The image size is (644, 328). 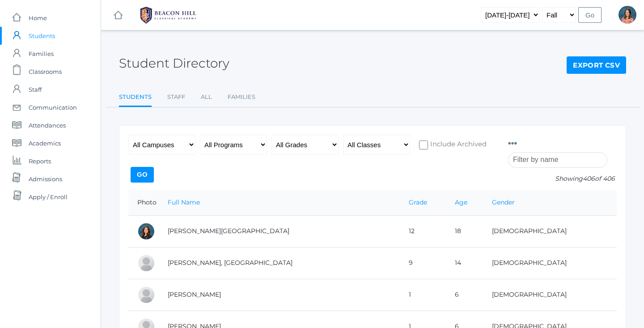 What do you see at coordinates (184, 202) in the screenshot?
I see `a: Full Name` at bounding box center [184, 202].